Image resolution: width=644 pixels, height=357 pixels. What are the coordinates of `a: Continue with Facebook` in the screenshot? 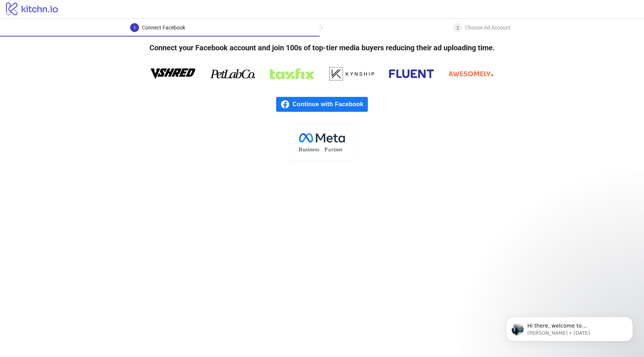 It's located at (322, 104).